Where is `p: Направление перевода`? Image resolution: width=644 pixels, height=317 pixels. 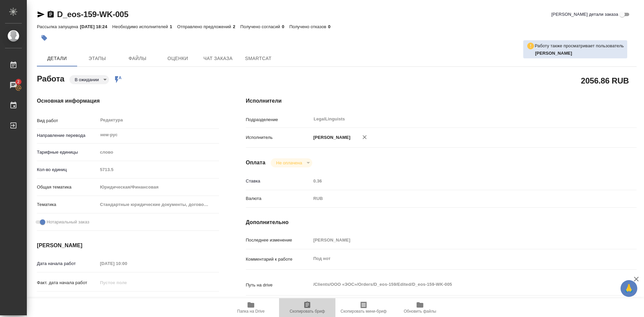 p: Направление перевода is located at coordinates (67, 136).